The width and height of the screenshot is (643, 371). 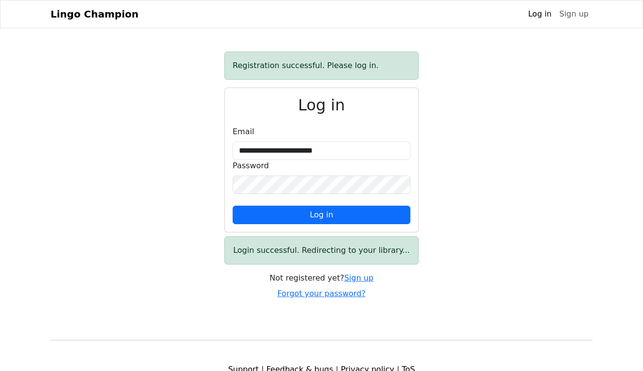 I want to click on a: Lingo Champion, so click(x=94, y=14).